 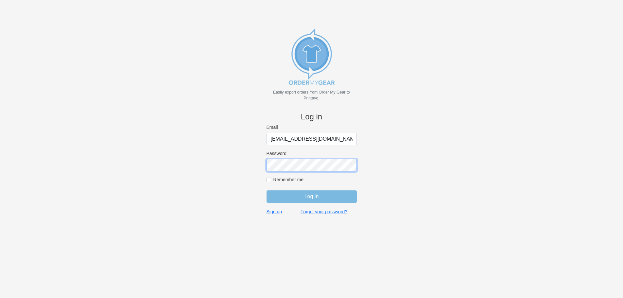 What do you see at coordinates (312, 95) in the screenshot?
I see `p: Easily export orders from Order My Gear to Printavo.` at bounding box center [312, 95].